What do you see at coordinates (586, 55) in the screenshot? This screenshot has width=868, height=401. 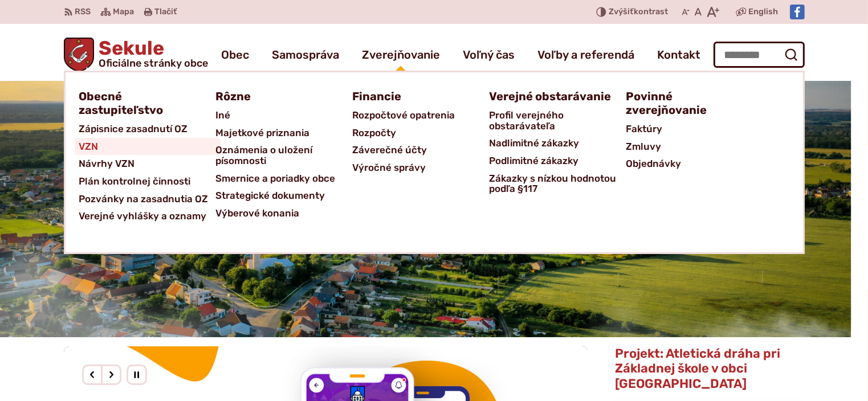 I see `a: Voľby a referendá` at bounding box center [586, 55].